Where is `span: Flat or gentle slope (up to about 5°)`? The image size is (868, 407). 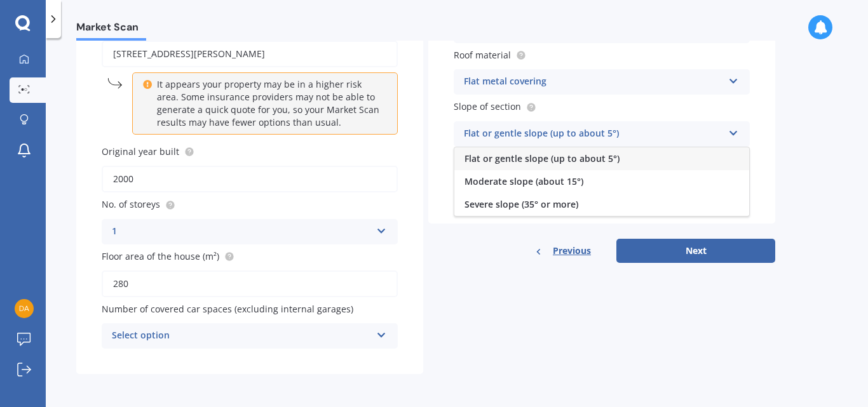 span: Flat or gentle slope (up to about 5°) is located at coordinates (542, 158).